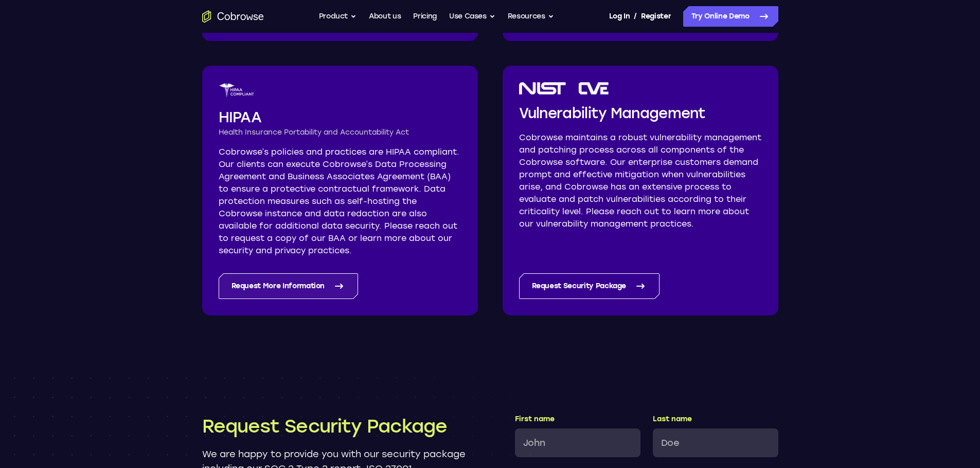 This screenshot has width=980, height=468. Describe the element at coordinates (640, 181) in the screenshot. I see `p: Cobrowse maintains a robust vulnerability management and patching process across all components o...` at that location.